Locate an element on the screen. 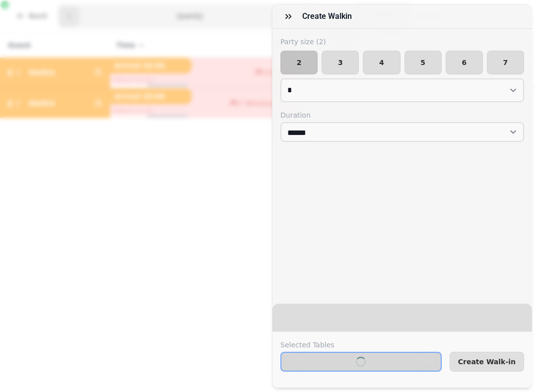 Image resolution: width=536 pixels, height=392 pixels. span: 4 is located at coordinates (382, 63).